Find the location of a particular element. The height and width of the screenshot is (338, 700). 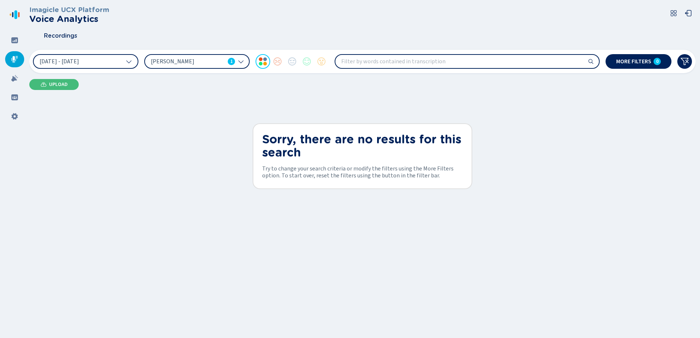

svg: cloud-upload is located at coordinates (44, 85).